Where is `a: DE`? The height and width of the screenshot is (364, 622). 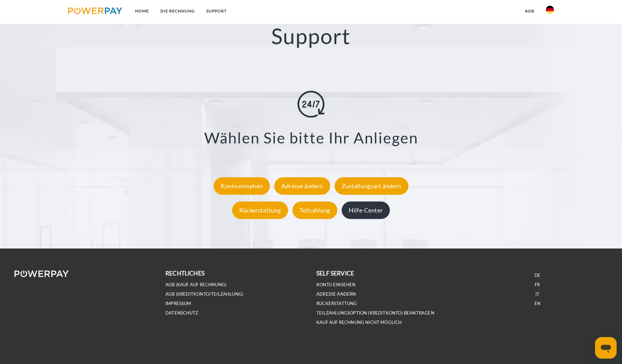
a: DE is located at coordinates (537, 275).